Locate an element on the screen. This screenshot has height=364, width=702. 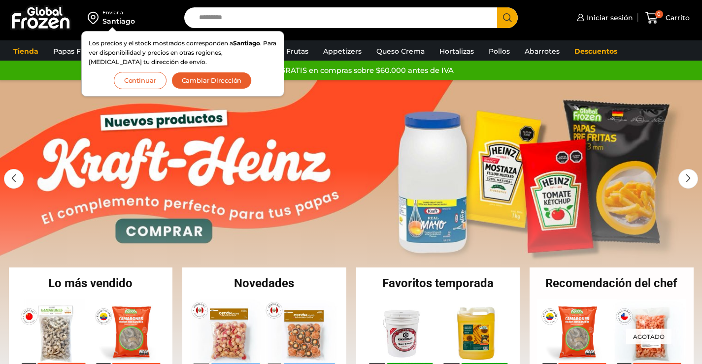
h2: Favoritos temporada is located at coordinates (438, 283).